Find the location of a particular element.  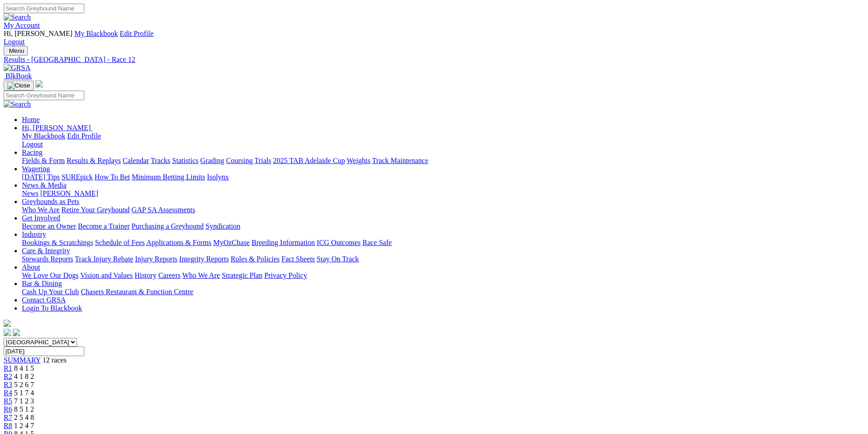

a: R2 is located at coordinates (7, 376).